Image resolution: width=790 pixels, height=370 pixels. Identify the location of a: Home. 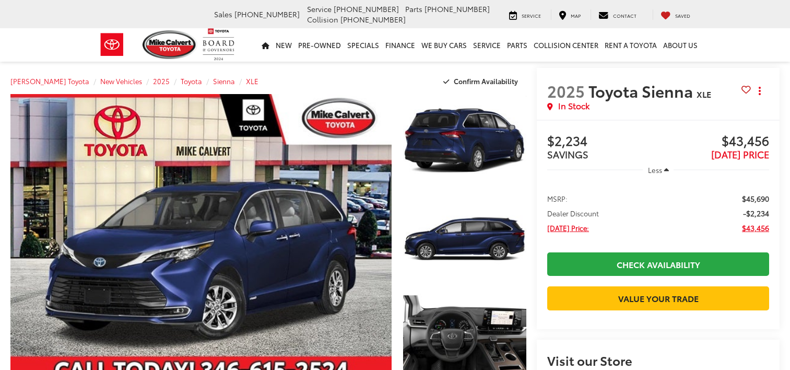
(265, 45).